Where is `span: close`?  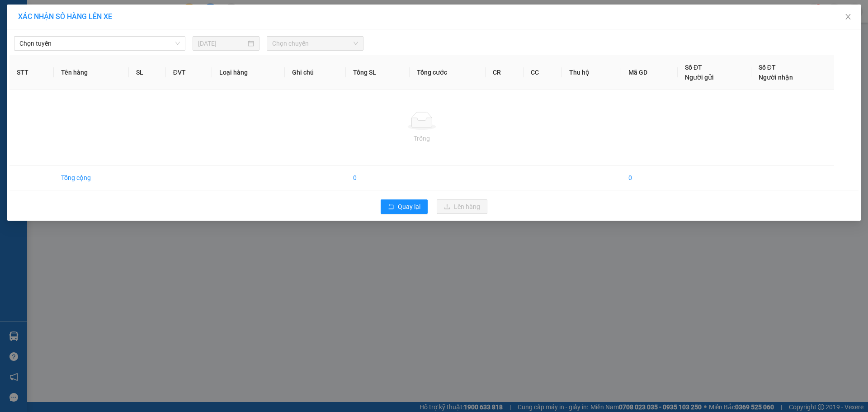 span: close is located at coordinates (849, 17).